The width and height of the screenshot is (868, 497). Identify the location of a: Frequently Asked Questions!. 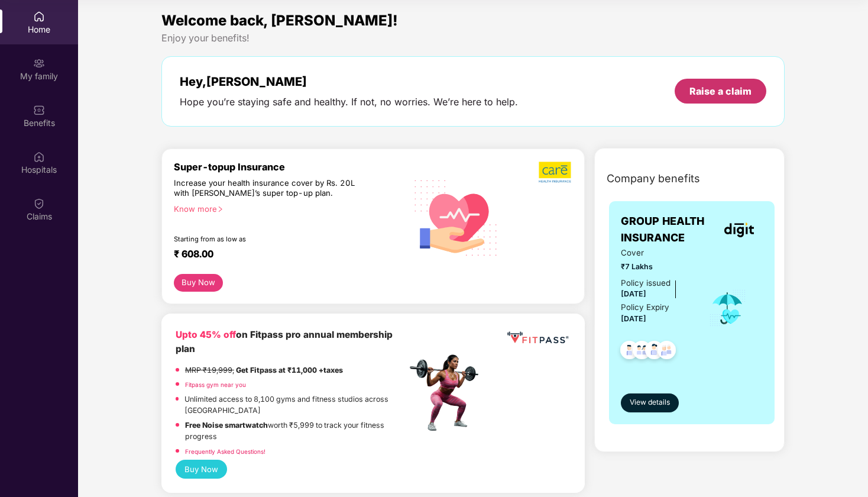
(225, 452).